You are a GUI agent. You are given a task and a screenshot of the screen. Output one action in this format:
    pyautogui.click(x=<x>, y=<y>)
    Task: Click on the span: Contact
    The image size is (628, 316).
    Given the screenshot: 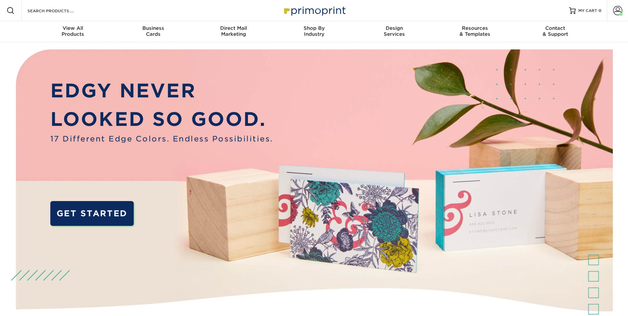 What is the action you would take?
    pyautogui.click(x=555, y=28)
    